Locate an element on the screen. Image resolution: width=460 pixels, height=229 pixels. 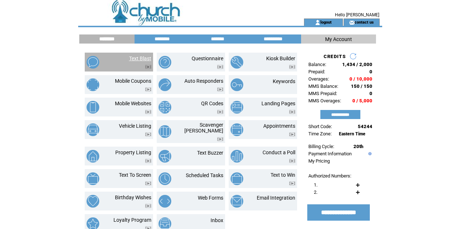
a: QR Codes is located at coordinates (212, 104).